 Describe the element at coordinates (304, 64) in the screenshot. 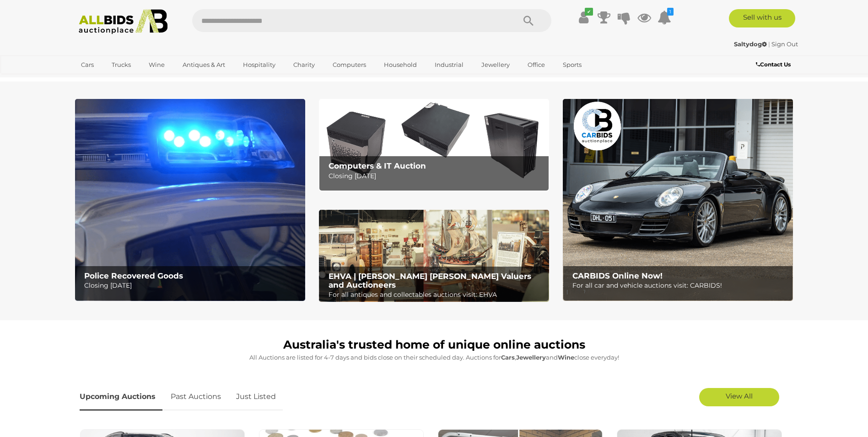

I see `a: Charity` at that location.